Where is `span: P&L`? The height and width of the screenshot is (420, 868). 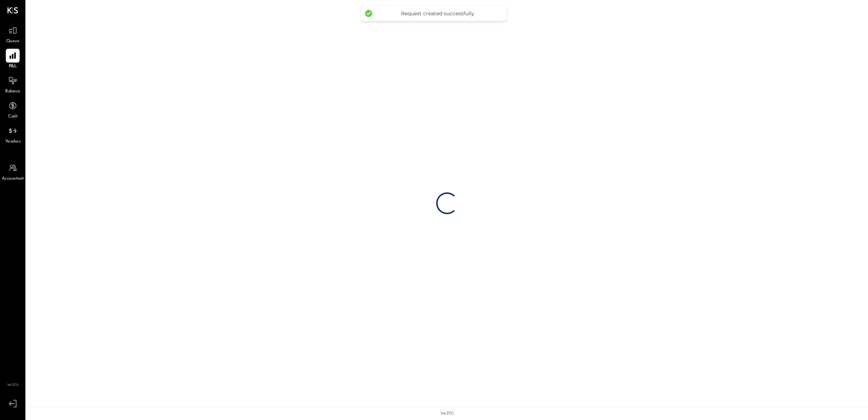
span: P&L is located at coordinates (13, 66).